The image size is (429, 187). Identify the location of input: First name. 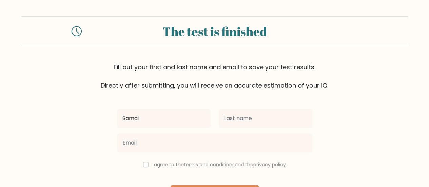
(164, 118).